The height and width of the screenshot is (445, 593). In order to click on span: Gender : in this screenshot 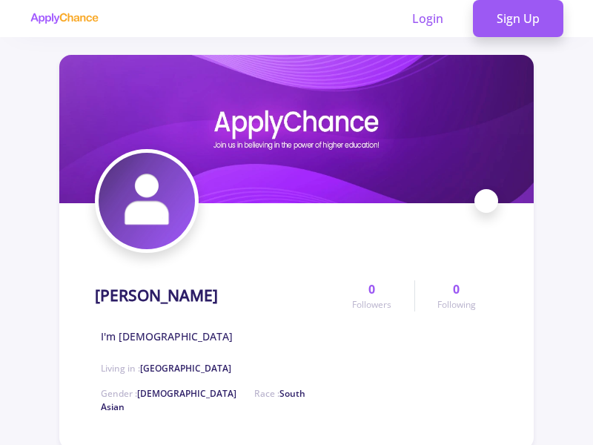, I will do `click(168, 393)`.